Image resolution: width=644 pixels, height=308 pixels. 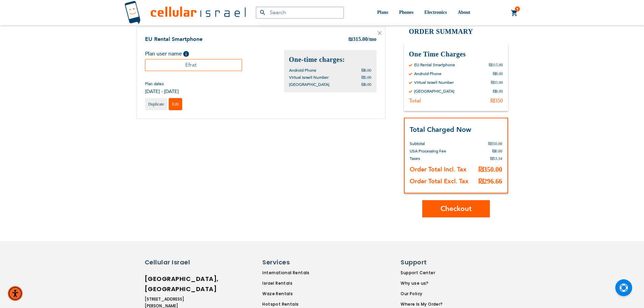 What do you see at coordinates (363, 40) in the screenshot?
I see `div: 315.00` at bounding box center [363, 40].